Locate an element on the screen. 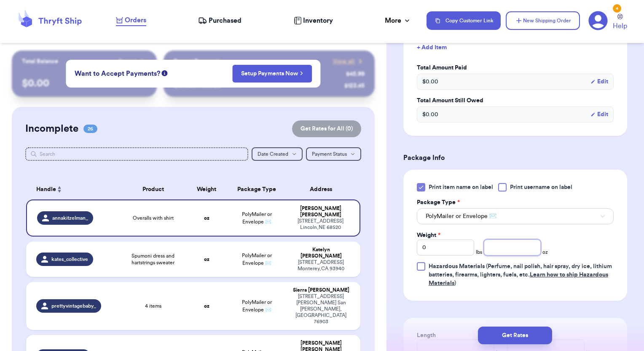  span: Payment Status is located at coordinates (329, 154).